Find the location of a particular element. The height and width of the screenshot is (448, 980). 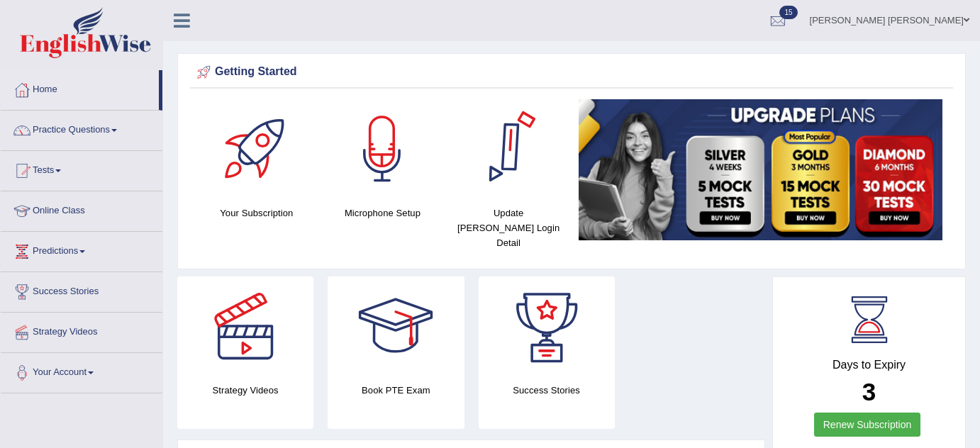

a: Tests is located at coordinates (82, 169).